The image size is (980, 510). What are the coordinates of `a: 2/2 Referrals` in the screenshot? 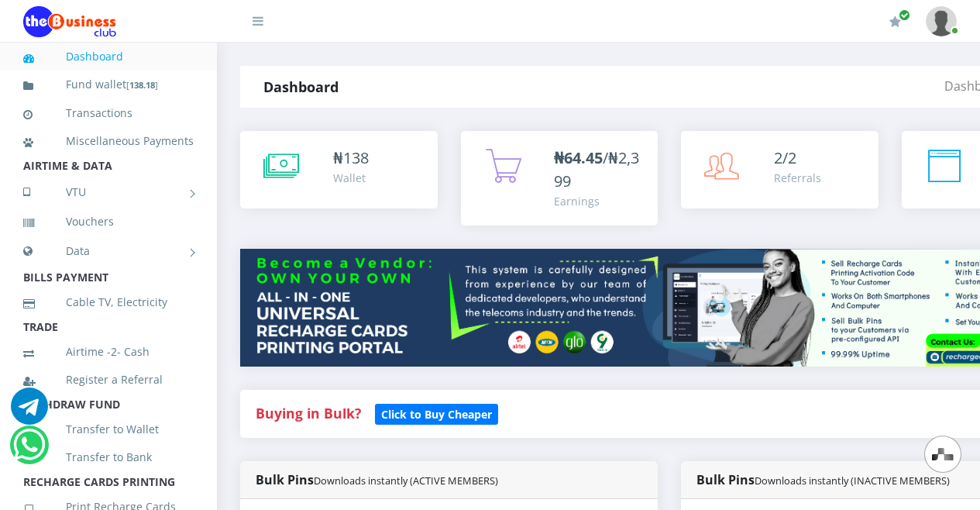 It's located at (779, 170).